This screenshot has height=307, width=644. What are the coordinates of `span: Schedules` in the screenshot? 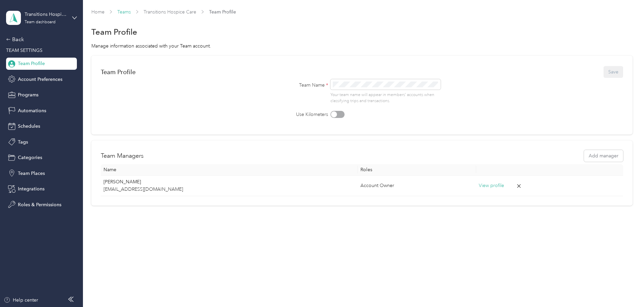 It's located at (29, 126).